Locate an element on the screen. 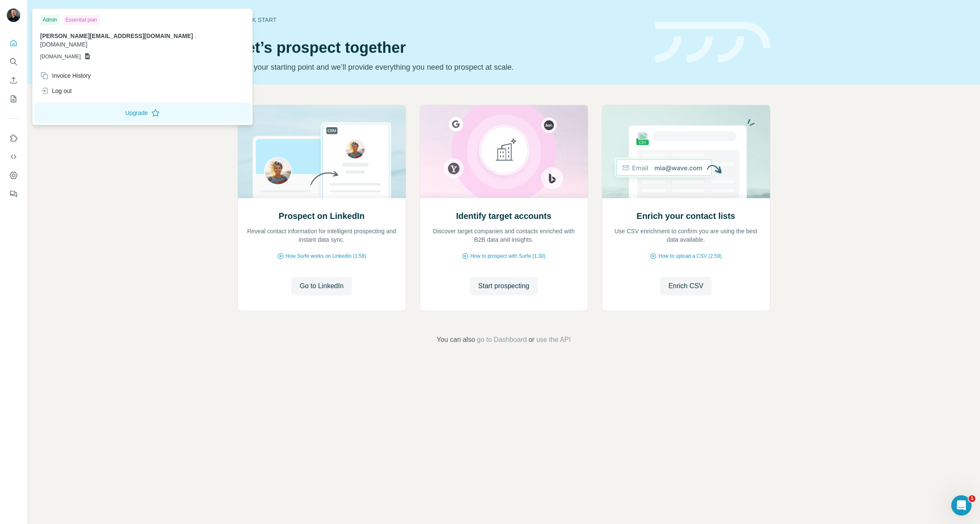 The width and height of the screenshot is (980, 524). span: How Surfe works on LinkedIn (1:58) is located at coordinates (326, 256).